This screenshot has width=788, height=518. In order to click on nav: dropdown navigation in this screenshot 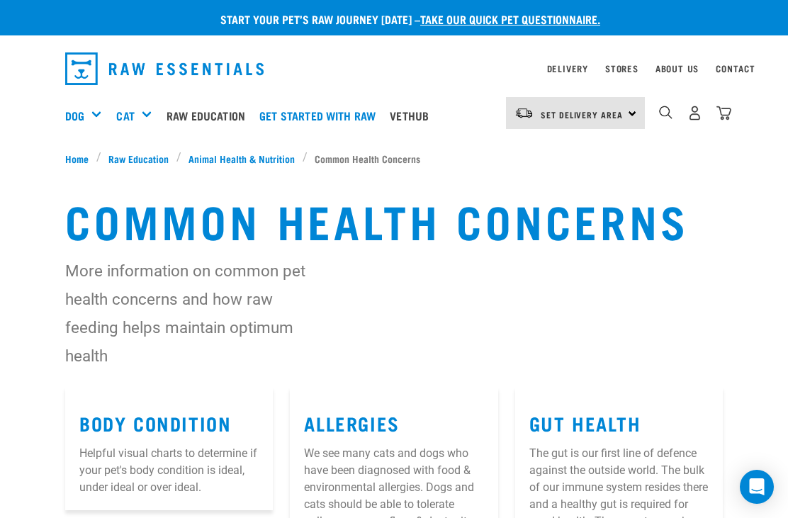, I will do `click(394, 69)`.